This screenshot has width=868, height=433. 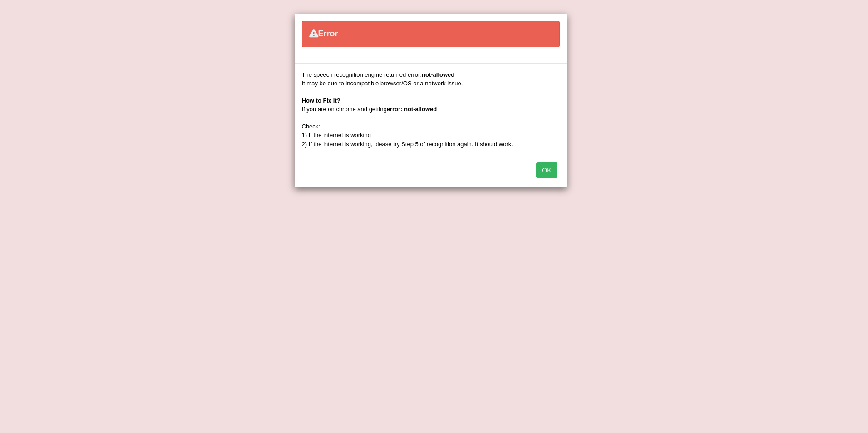 I want to click on div: Error, so click(x=431, y=34).